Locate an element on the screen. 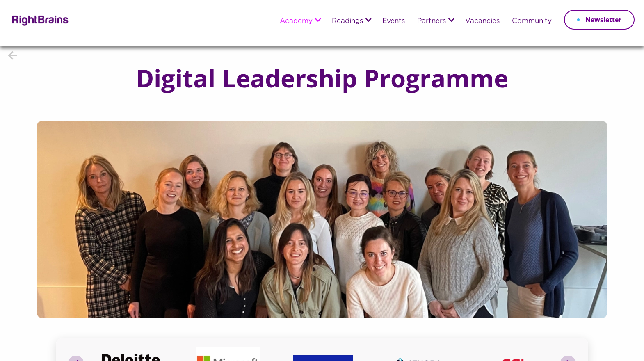 The width and height of the screenshot is (644, 361). a: Vacancies is located at coordinates (483, 21).